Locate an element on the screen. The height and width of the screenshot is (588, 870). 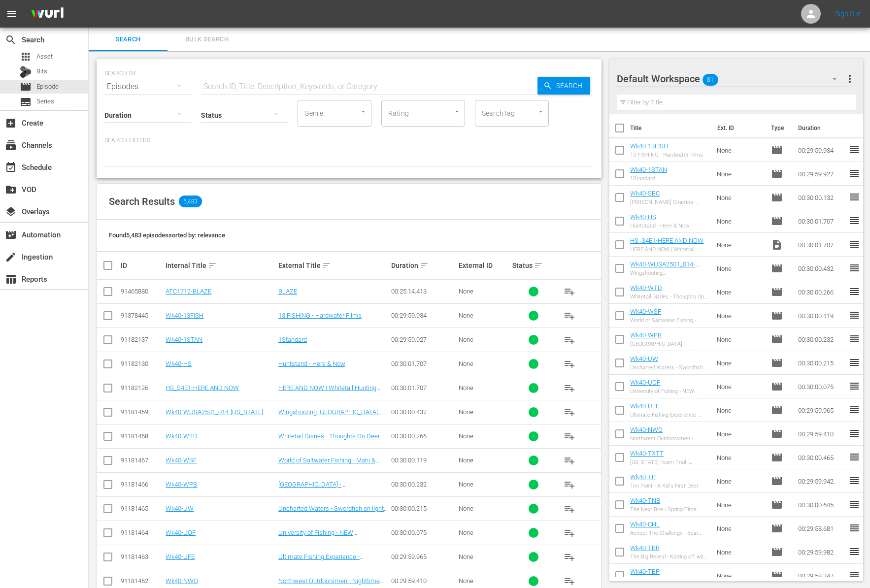
p: Search Filters: is located at coordinates (348, 140).